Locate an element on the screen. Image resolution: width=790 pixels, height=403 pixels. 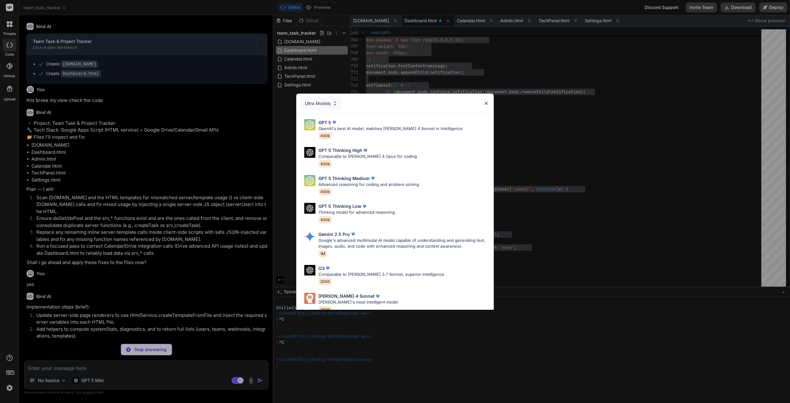
p: Thinking model for advanced reasoning. is located at coordinates (357, 212).